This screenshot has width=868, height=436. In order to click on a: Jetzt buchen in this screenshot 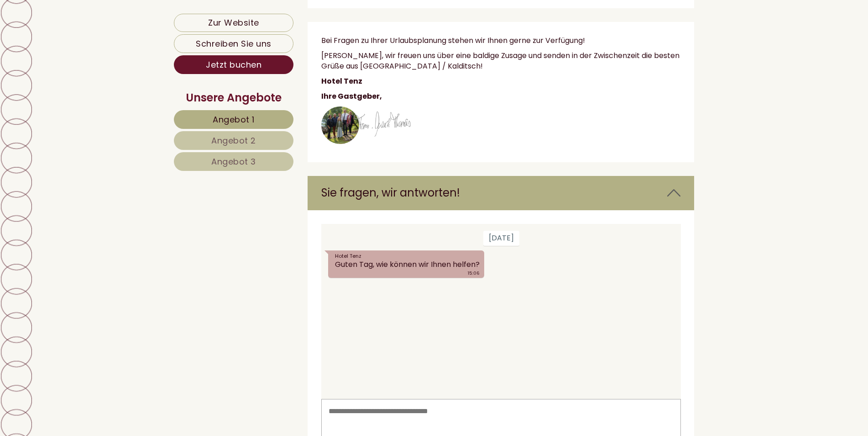, I will do `click(234, 65)`.